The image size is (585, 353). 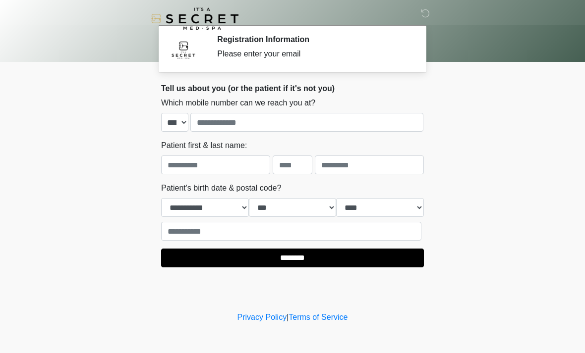 What do you see at coordinates (313, 54) in the screenshot?
I see `div: Please enter your email` at bounding box center [313, 54].